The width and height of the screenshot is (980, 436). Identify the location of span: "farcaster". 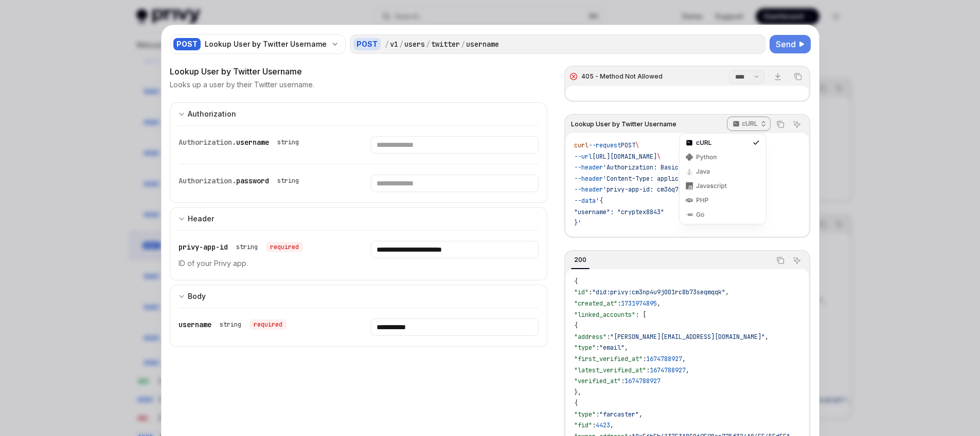
(619, 415).